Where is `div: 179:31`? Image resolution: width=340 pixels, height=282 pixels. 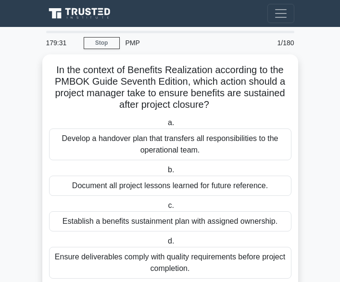
div: 179:31 is located at coordinates (62, 43).